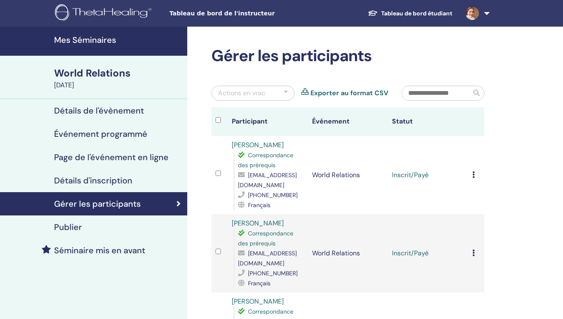  Describe the element at coordinates (104, 13) in the screenshot. I see `img: logo.png` at that location.